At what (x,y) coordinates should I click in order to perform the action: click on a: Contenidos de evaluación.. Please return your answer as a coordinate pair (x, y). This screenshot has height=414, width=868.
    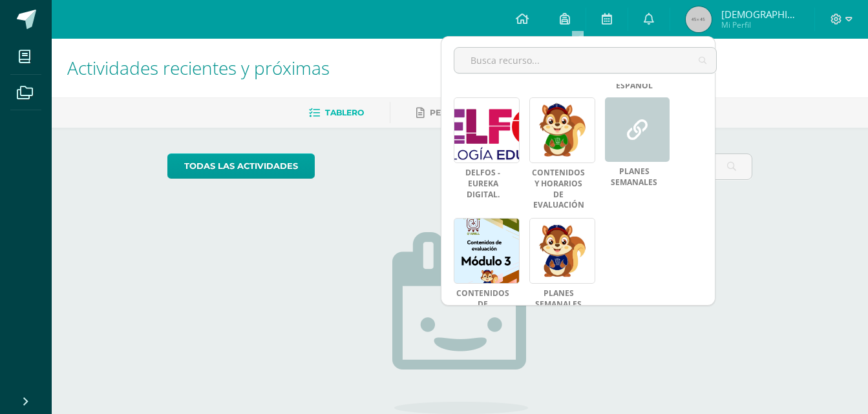
    Looking at the image, I should click on (482, 305).